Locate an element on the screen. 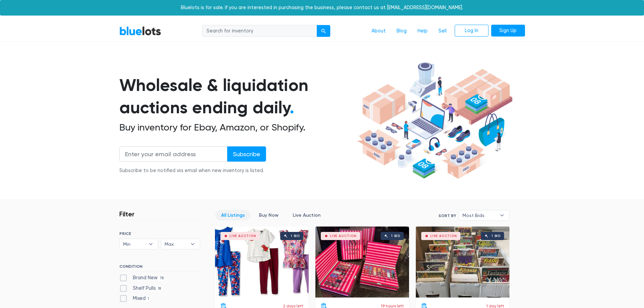  label: Mixed is located at coordinates (135, 298).